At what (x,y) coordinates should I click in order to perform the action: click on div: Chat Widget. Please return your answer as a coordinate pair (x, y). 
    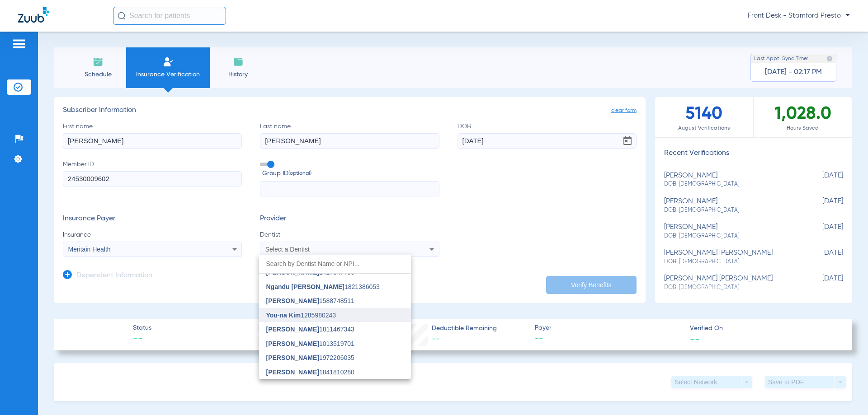
    Looking at the image, I should click on (845, 393).